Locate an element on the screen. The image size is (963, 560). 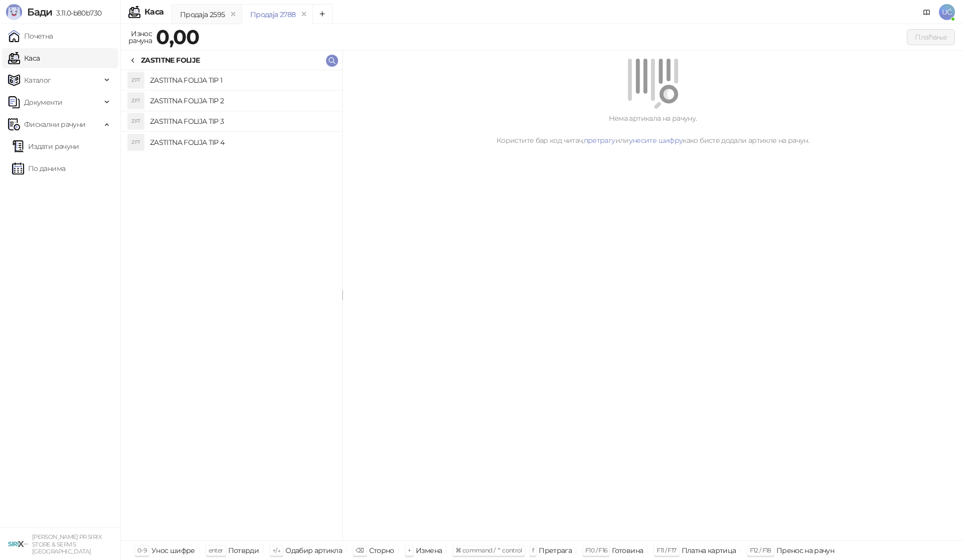
span: Фискални рачуни is located at coordinates (55, 124).